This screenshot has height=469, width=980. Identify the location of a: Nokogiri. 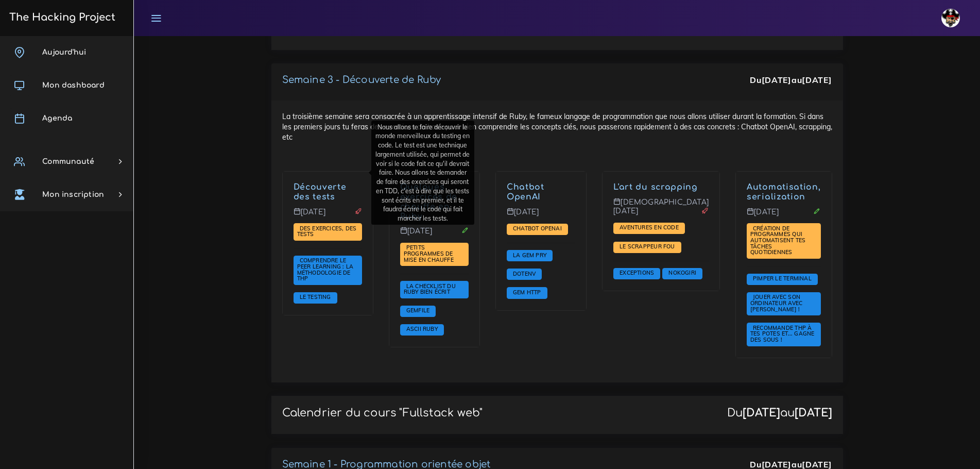
(682, 273).